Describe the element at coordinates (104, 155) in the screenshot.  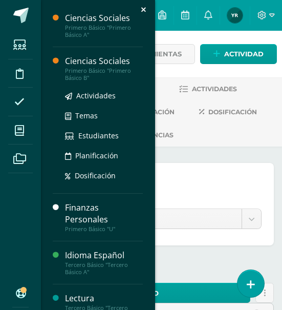
I see `a: Planificación` at that location.